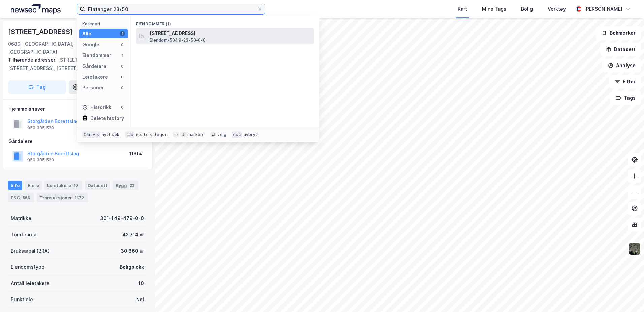 The height and width of the screenshot is (312, 644). What do you see at coordinates (152, 135) in the screenshot?
I see `div: neste kategori` at bounding box center [152, 135].